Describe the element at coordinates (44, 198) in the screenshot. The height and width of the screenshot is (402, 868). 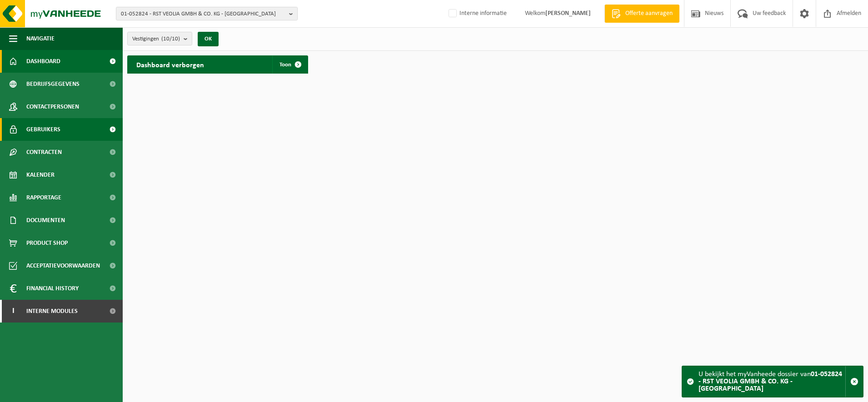
I see `span: Rapportage` at that location.